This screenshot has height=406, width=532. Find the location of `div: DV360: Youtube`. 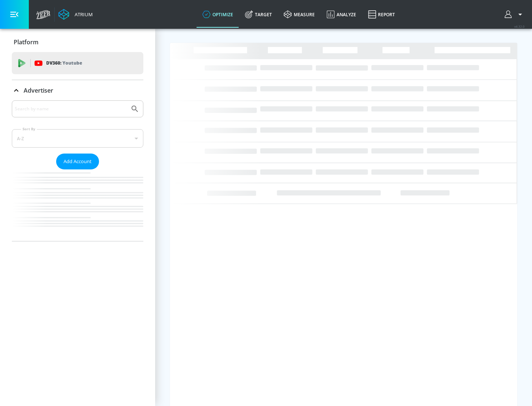

div: DV360: Youtube is located at coordinates (77, 63).